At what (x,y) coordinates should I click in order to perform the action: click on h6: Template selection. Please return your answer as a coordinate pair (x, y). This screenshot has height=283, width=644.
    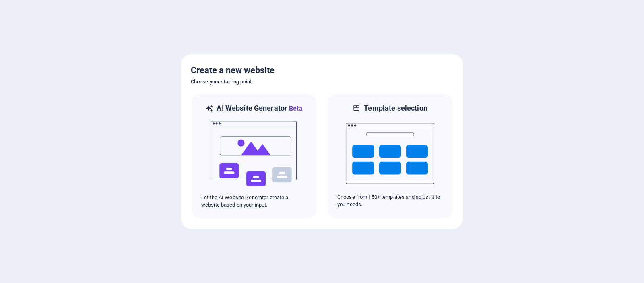
    Looking at the image, I should click on (396, 108).